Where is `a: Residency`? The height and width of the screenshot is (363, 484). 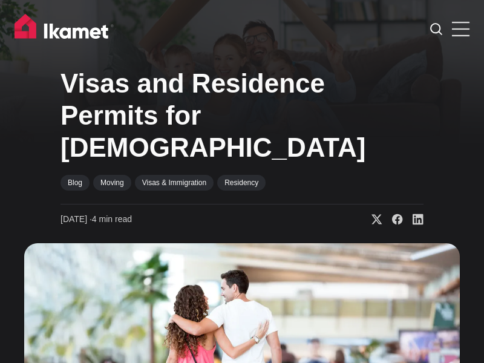 a: Residency is located at coordinates (242, 183).